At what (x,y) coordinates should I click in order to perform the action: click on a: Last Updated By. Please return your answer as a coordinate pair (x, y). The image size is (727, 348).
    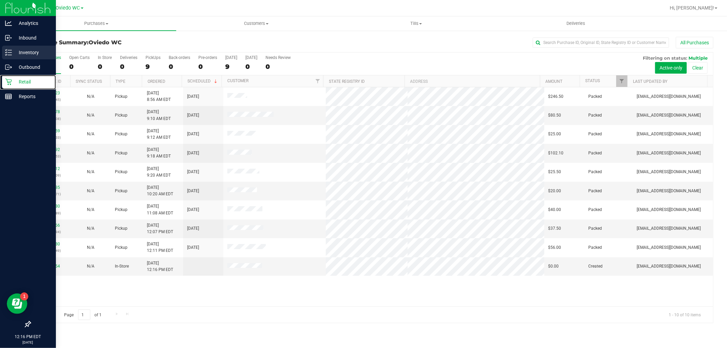
    Looking at the image, I should click on (650, 81).